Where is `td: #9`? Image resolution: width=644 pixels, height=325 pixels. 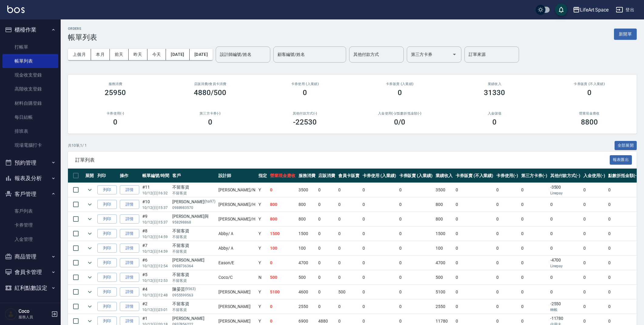
td: #9 is located at coordinates (156, 219).